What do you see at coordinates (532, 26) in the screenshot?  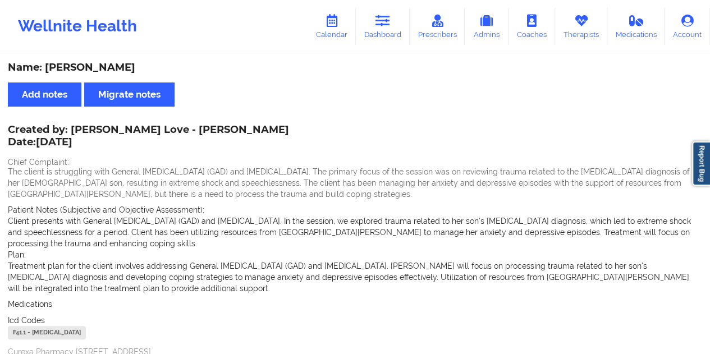 I see `a: Coaches` at bounding box center [532, 26].